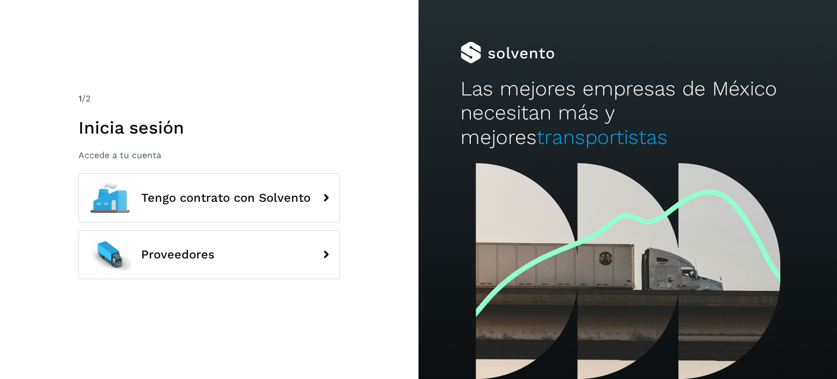 The height and width of the screenshot is (379, 837). I want to click on p: Accede a tu cuenta, so click(209, 155).